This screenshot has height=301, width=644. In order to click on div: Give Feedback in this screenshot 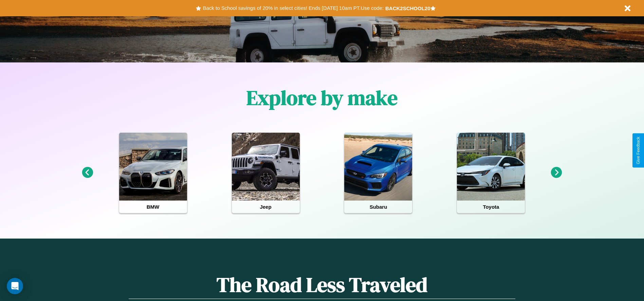, I will do `click(638, 150)`.